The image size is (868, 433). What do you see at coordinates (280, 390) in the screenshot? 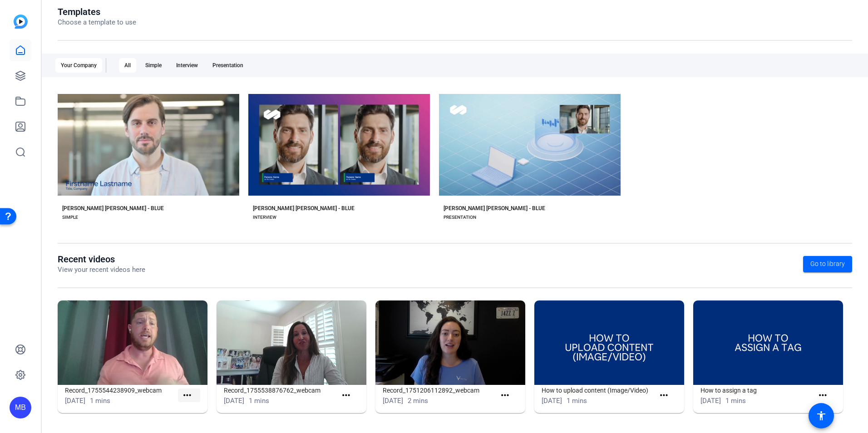
I see `h1: Record_1755538876762_webcam` at bounding box center [280, 390].